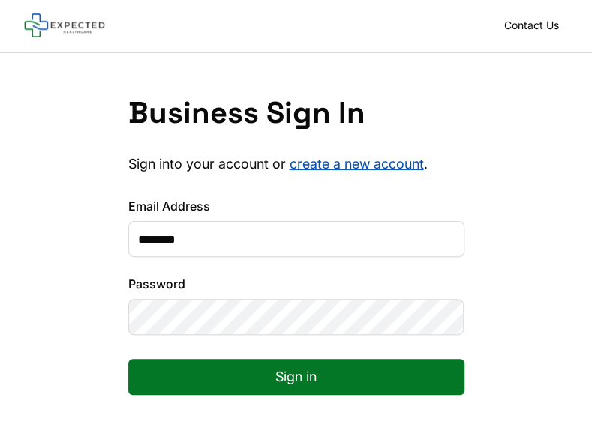  I want to click on a: create a new account, so click(356, 163).